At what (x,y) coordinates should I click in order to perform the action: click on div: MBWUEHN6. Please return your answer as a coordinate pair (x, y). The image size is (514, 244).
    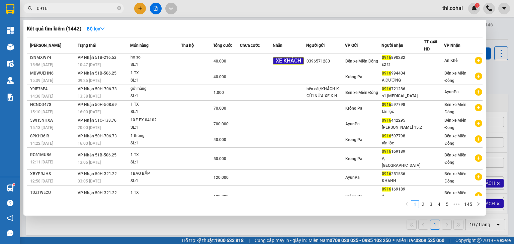
    Looking at the image, I should click on (53, 73).